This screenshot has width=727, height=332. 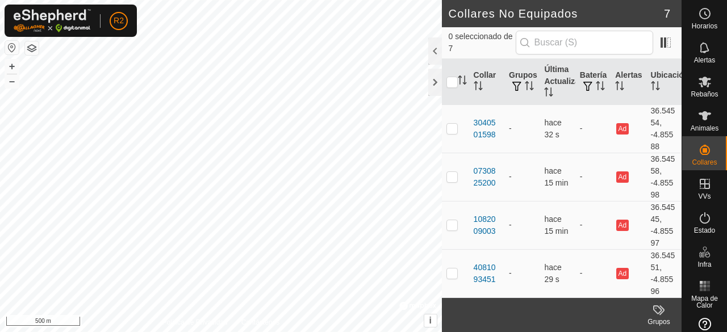 I want to click on th: Grupos, so click(x=522, y=82).